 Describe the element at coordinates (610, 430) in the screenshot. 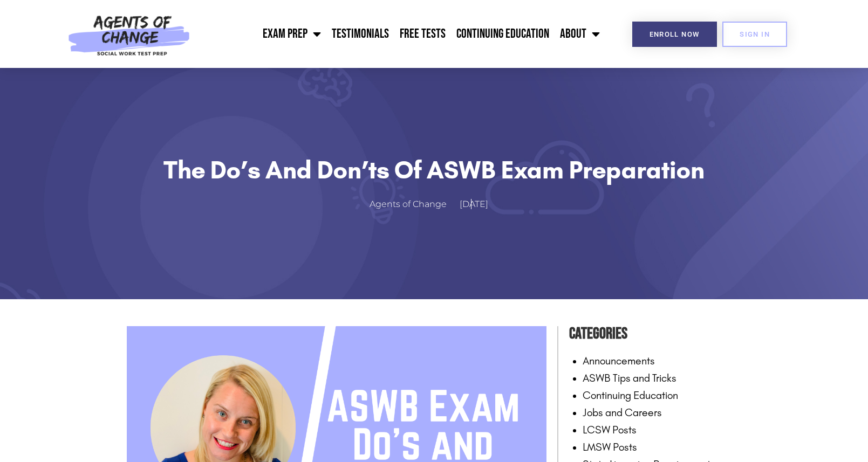

I see `a: LCSW Posts` at that location.